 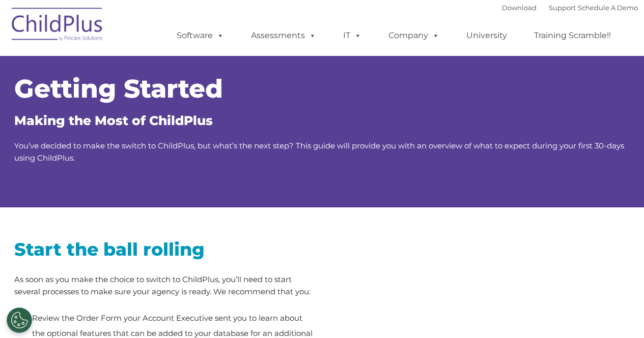 I want to click on a: Download, so click(x=520, y=8).